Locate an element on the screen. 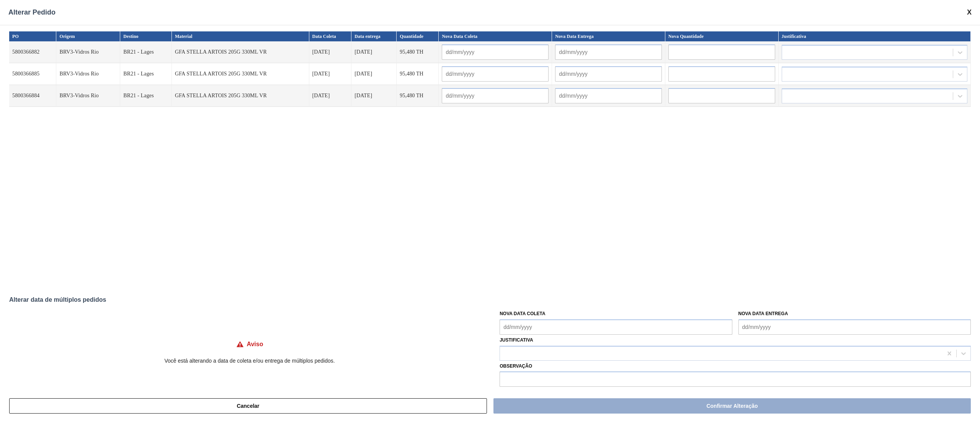 The image size is (980, 422). p: Você está alterando a data de coleta e/ou entrega de múltiplos pedidos. is located at coordinates (249, 361).